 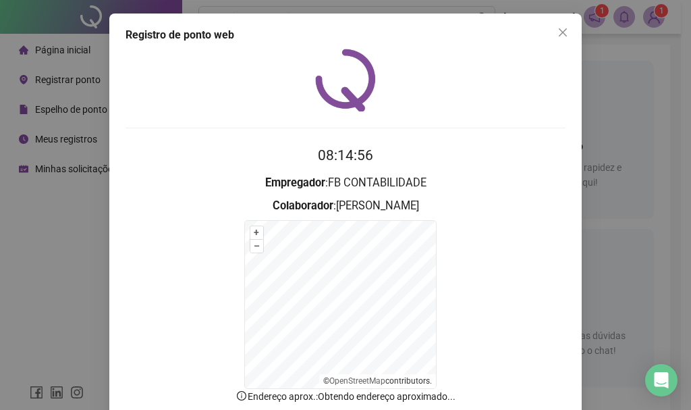 I want to click on time: 08:14:56, so click(x=345, y=155).